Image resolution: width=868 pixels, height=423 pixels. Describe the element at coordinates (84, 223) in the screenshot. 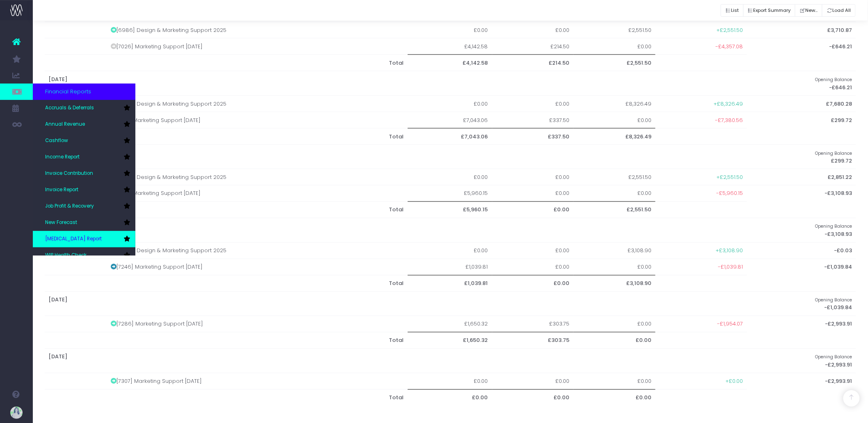

I see `a: New Forecast` at that location.